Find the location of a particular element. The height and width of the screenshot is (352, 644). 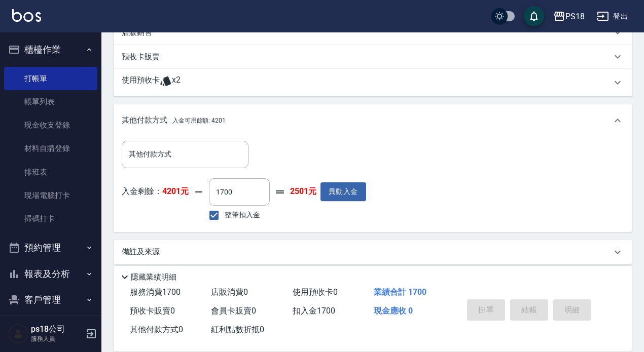

strong: 4201元 is located at coordinates (176, 191).